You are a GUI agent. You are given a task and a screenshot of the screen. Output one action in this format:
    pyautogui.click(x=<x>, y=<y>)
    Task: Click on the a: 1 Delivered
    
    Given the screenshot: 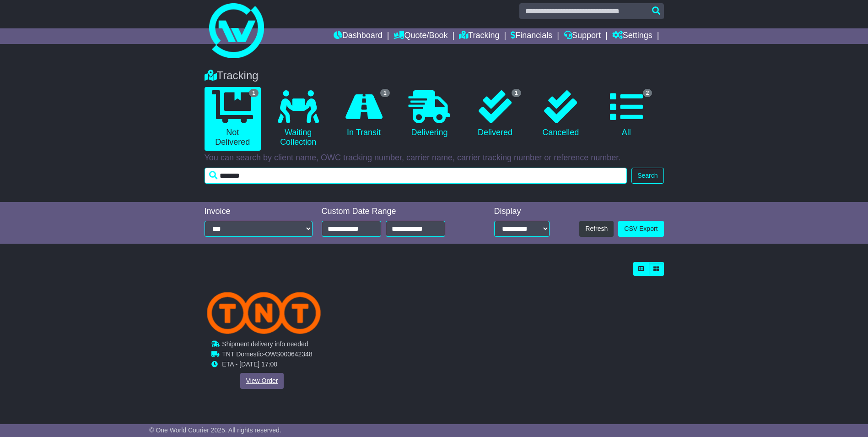 What is the action you would take?
    pyautogui.click(x=495, y=114)
    